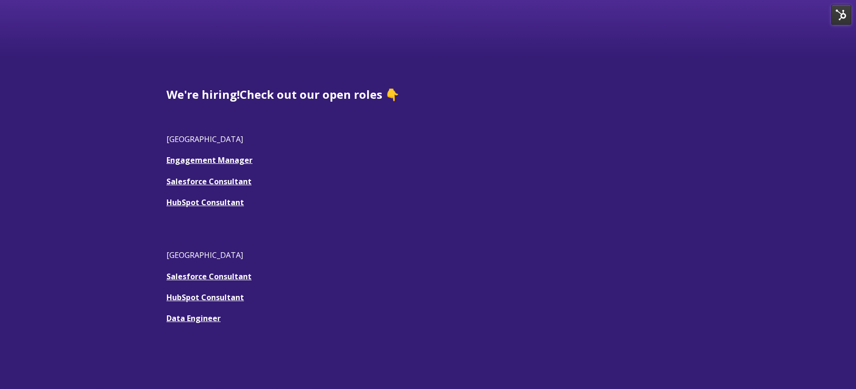  Describe the element at coordinates (320, 94) in the screenshot. I see `span: Check out our open roles 👇` at that location.